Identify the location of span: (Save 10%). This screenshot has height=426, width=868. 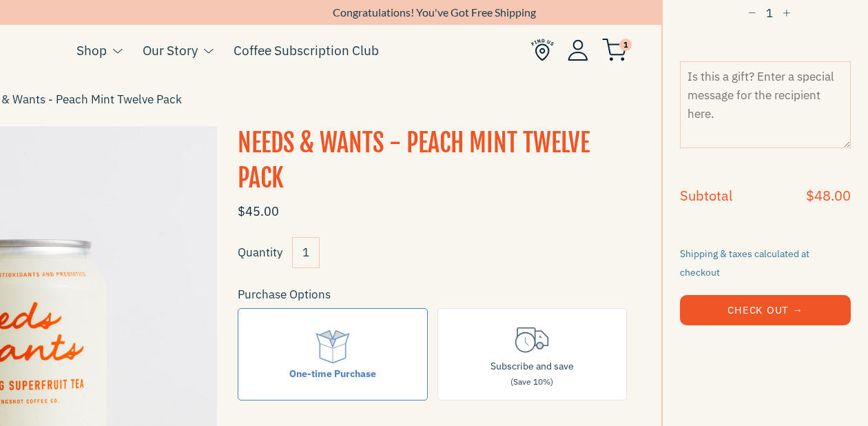
(532, 381).